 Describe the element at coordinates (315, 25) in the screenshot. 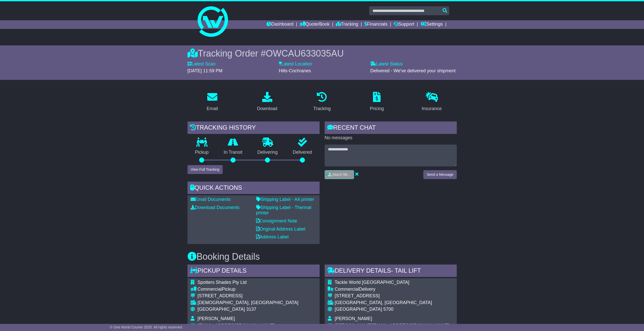

I see `a: Quote/Book` at that location.